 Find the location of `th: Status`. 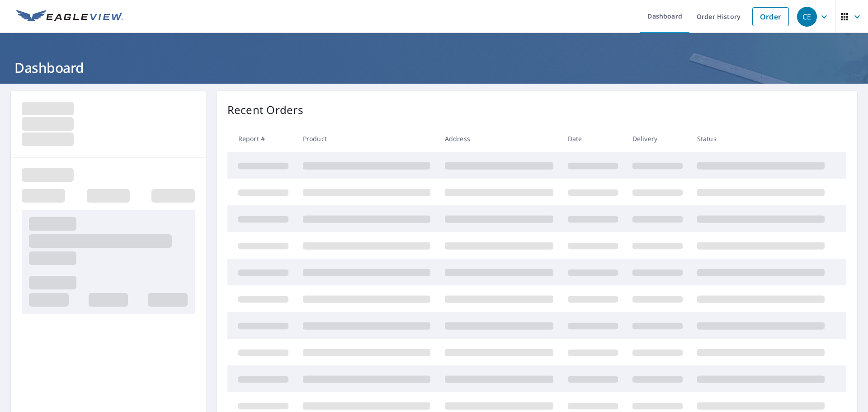

th: Status is located at coordinates (761, 139).